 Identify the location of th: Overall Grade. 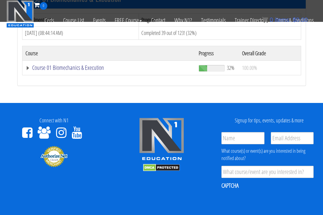
(270, 53).